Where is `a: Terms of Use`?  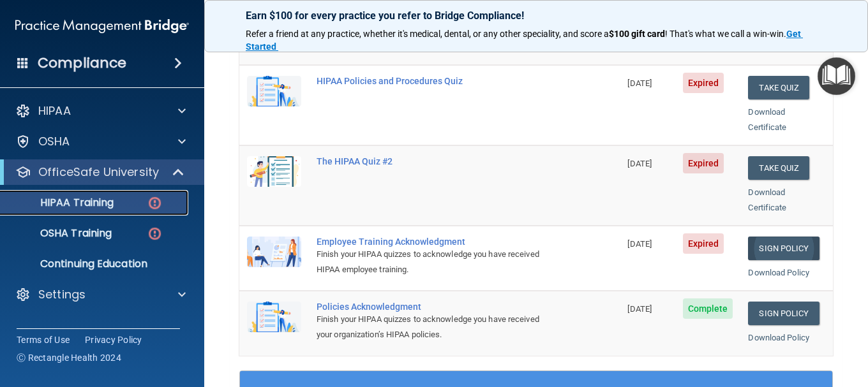
a: Terms of Use is located at coordinates (43, 340).